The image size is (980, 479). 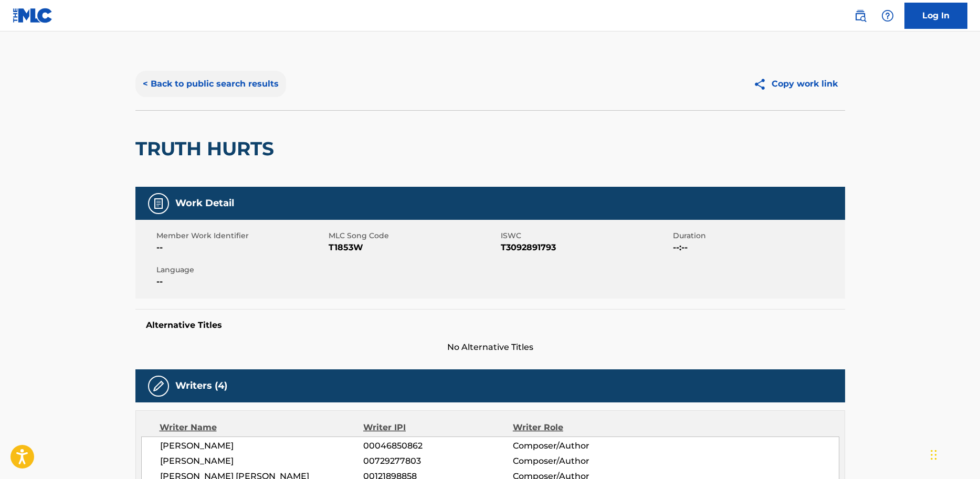 What do you see at coordinates (490, 325) in the screenshot?
I see `h5: Alternative Titles` at bounding box center [490, 325].